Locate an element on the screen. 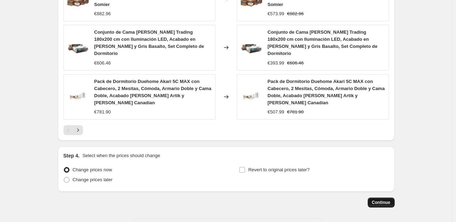 This screenshot has height=222, width=456. strike: €781.90 is located at coordinates (296, 112).